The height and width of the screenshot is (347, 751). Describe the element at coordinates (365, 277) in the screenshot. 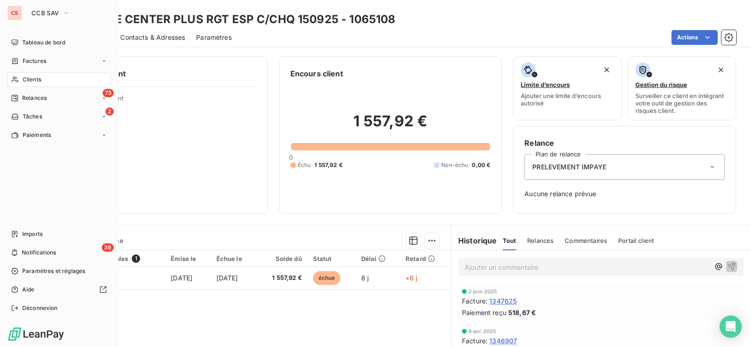

I see `span: 8 j` at that location.